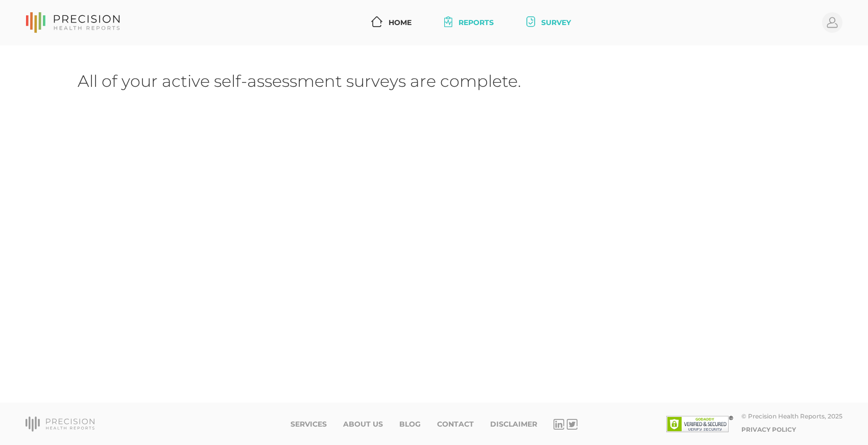 The height and width of the screenshot is (445, 868). Describe the element at coordinates (455, 424) in the screenshot. I see `a: Contact` at that location.